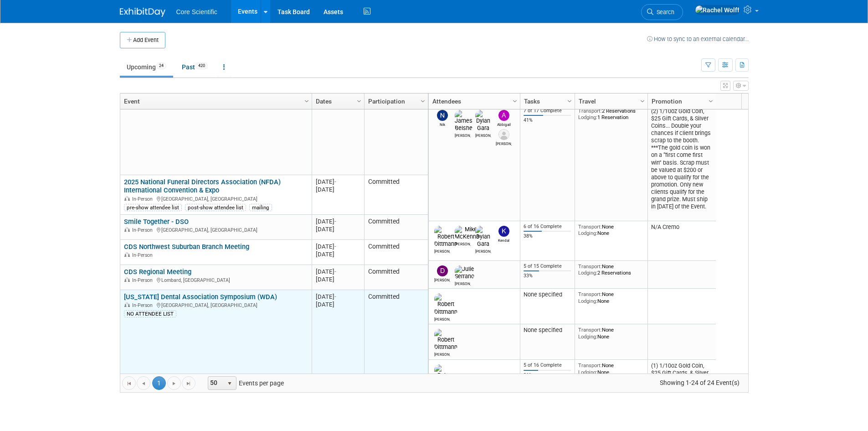 The height and width of the screenshot is (431, 868). I want to click on div: None 2 Reservations, so click(611, 269).